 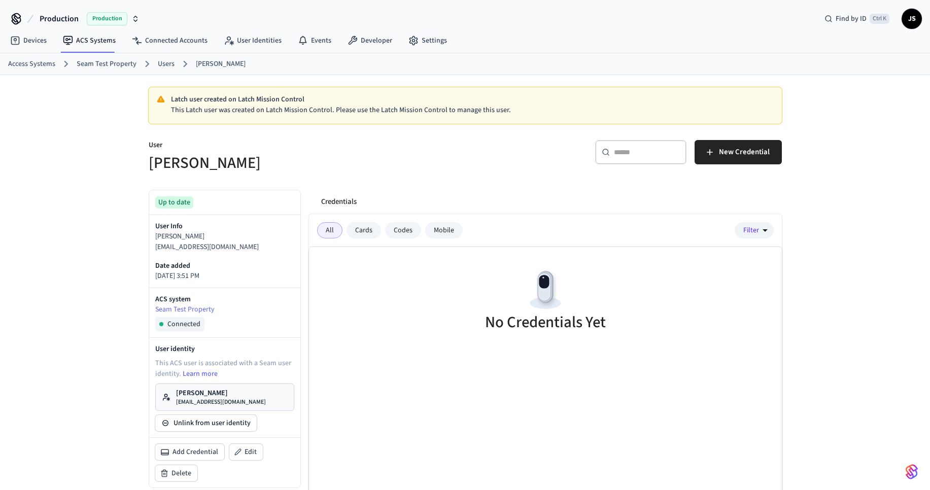 I want to click on a: Settings, so click(x=428, y=41).